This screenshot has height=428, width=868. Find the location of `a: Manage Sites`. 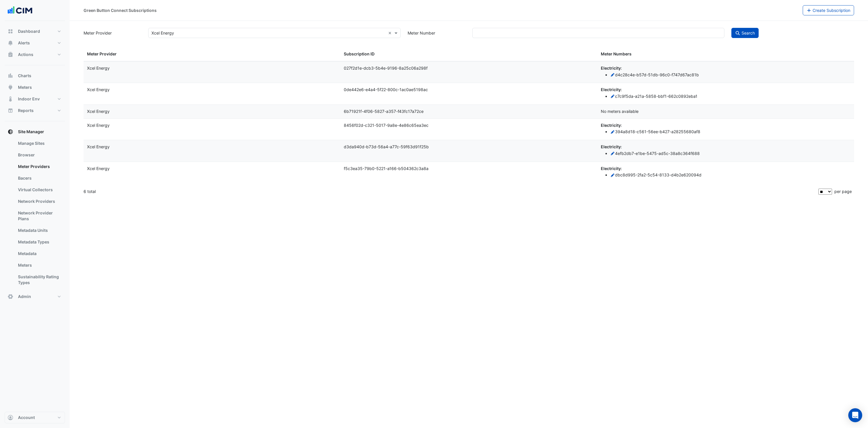

a: Manage Sites is located at coordinates (39, 143).